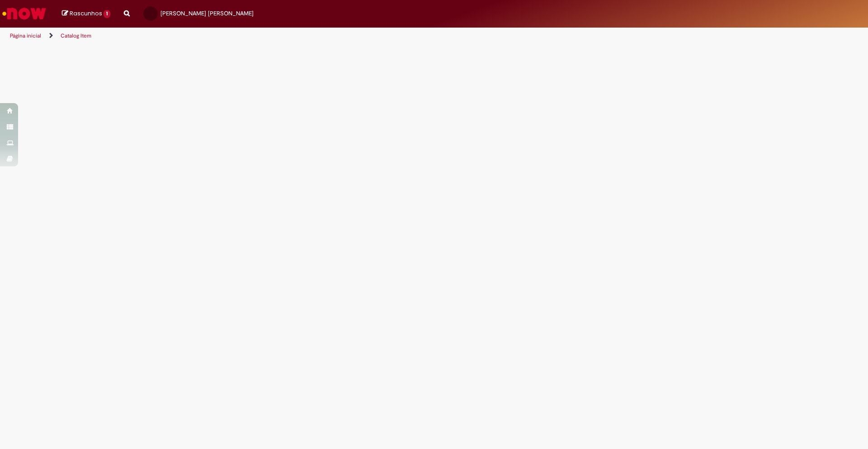 The width and height of the screenshot is (868, 449). Describe the element at coordinates (289, 36) in the screenshot. I see `ul: Trilhas de página` at that location.